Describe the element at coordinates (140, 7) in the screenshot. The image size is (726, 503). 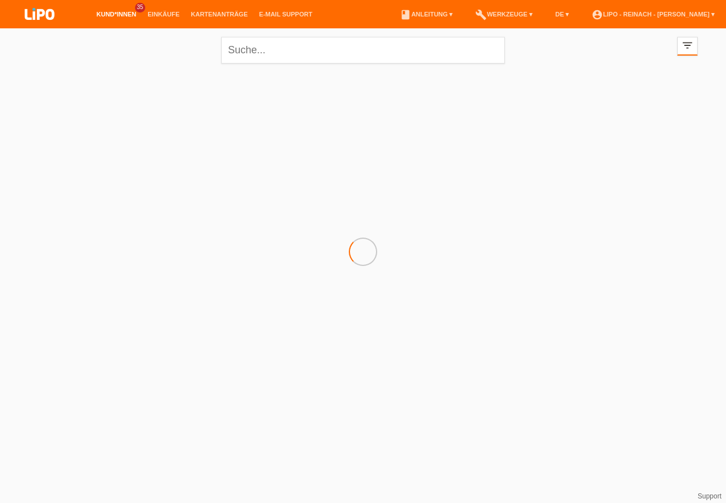
I see `span: 35` at that location.